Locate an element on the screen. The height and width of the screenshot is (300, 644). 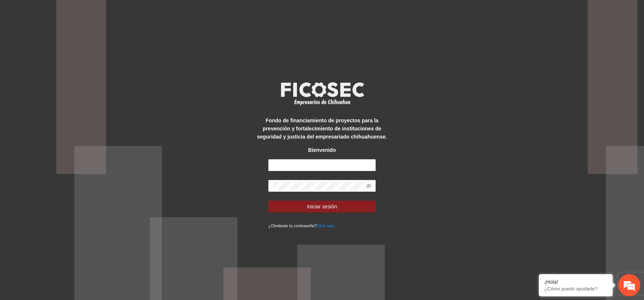
div: ¡Hola! is located at coordinates (576, 282).